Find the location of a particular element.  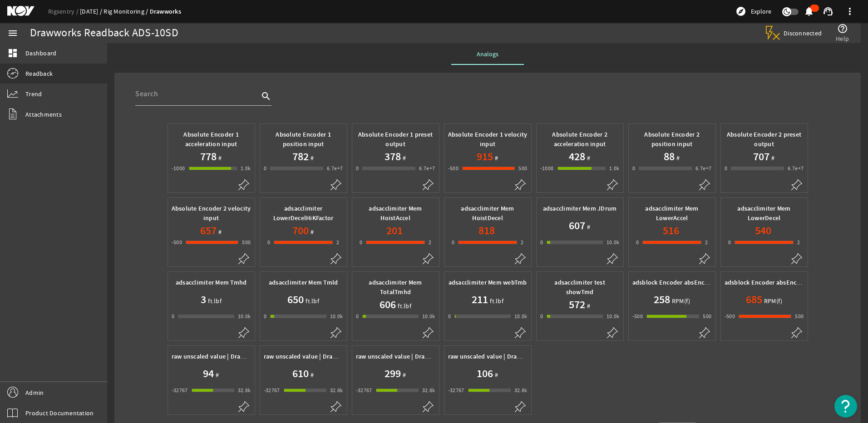

h1: 201 is located at coordinates (394, 231).